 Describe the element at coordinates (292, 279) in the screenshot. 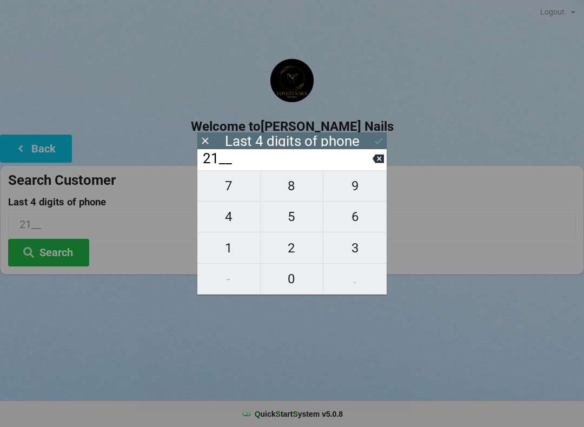

I see `button: 0` at that location.